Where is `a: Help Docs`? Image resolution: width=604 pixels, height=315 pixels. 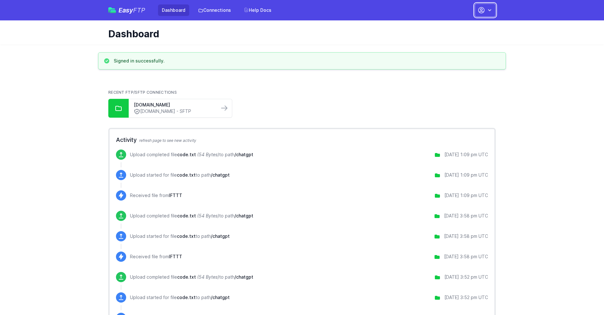
a: Help Docs is located at coordinates (257, 10).